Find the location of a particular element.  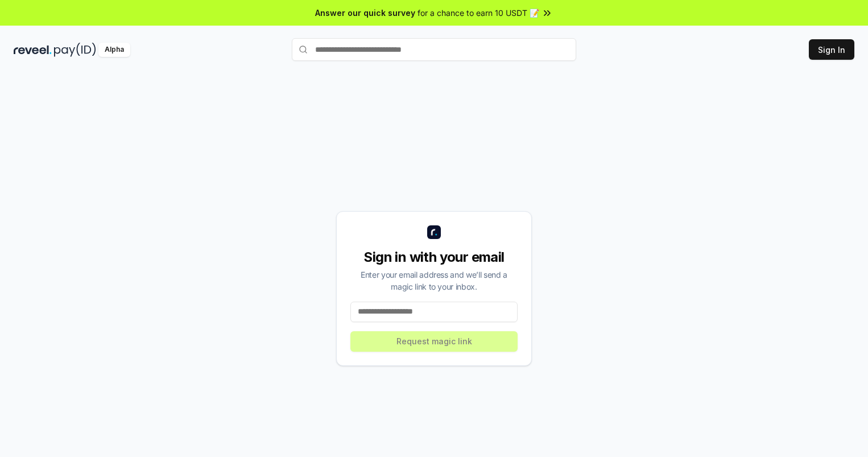

span: for a chance to earn 10 USDT 📝 is located at coordinates (478, 13).